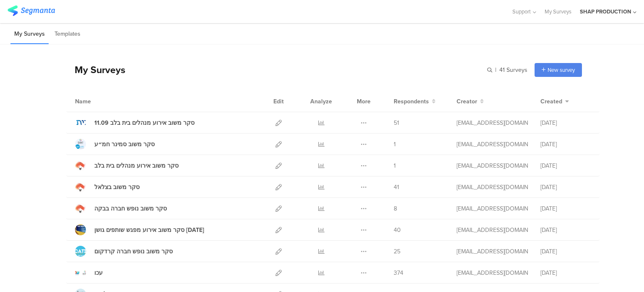 The image size is (644, 292). I want to click on span: 25, so click(397, 251).